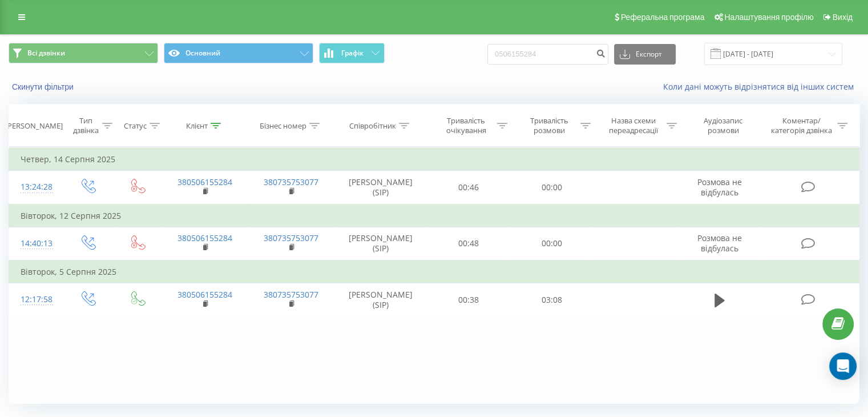  I want to click on span: Вихід, so click(842, 17).